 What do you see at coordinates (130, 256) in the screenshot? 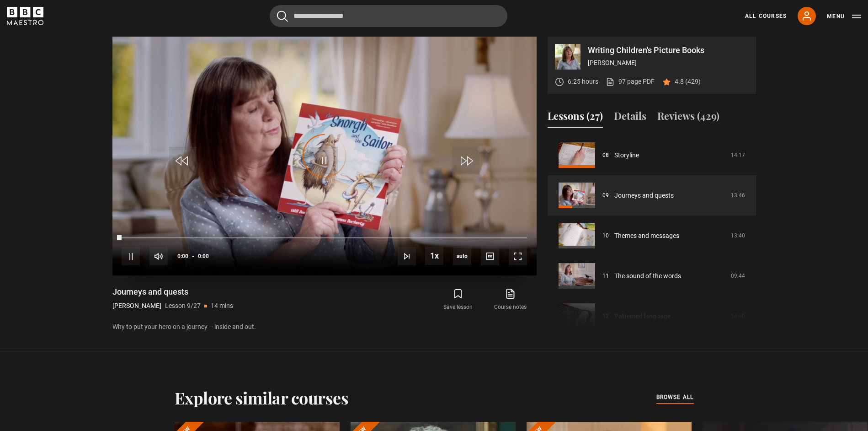
I see `button: Pause` at bounding box center [130, 256].